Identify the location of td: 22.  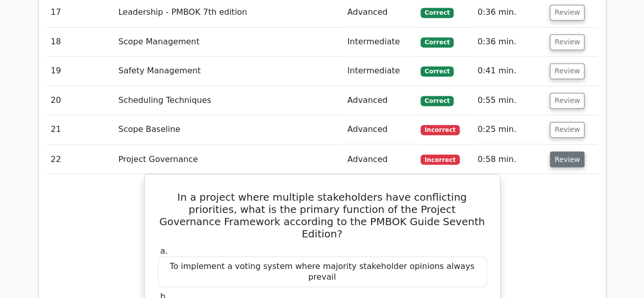
(80, 159).